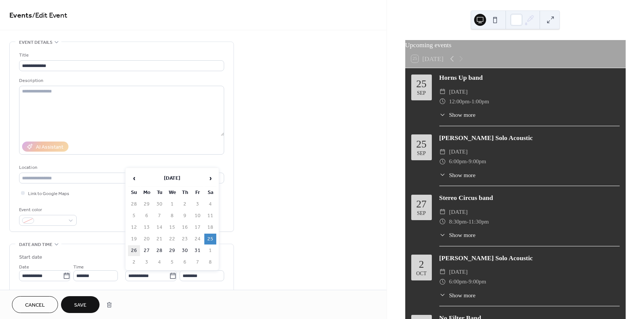  I want to click on span: 8:30pm, so click(457, 222).